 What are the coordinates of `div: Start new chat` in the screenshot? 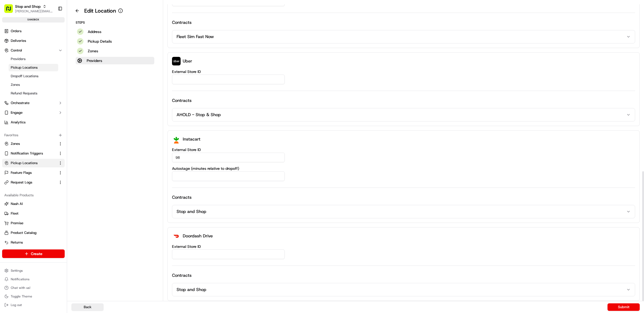 It's located at (56, 54).